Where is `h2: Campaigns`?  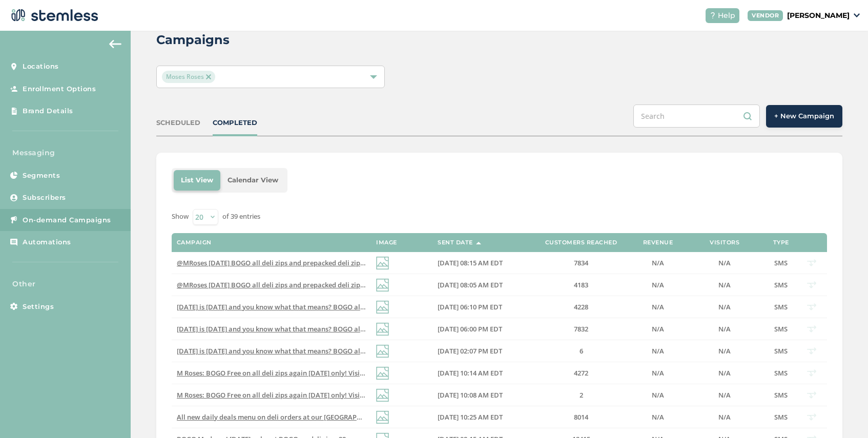
h2: Campaigns is located at coordinates (193, 40).